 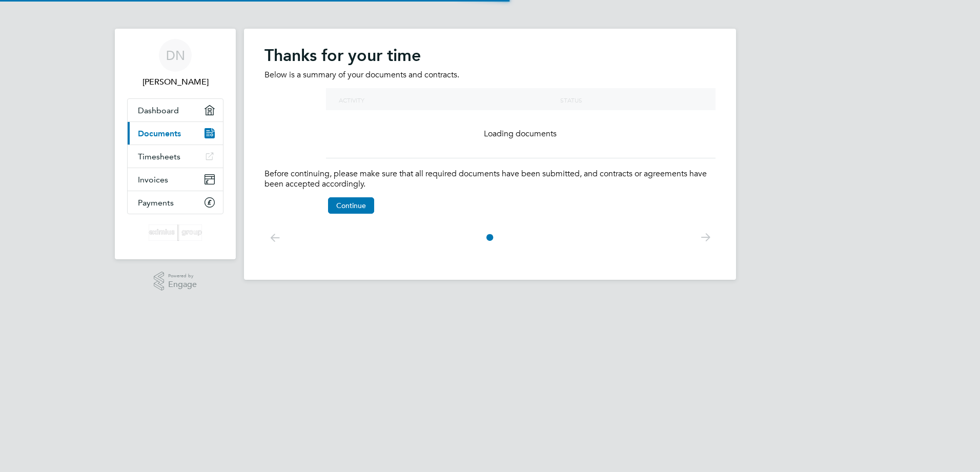 I want to click on span: Timesheets, so click(x=159, y=157).